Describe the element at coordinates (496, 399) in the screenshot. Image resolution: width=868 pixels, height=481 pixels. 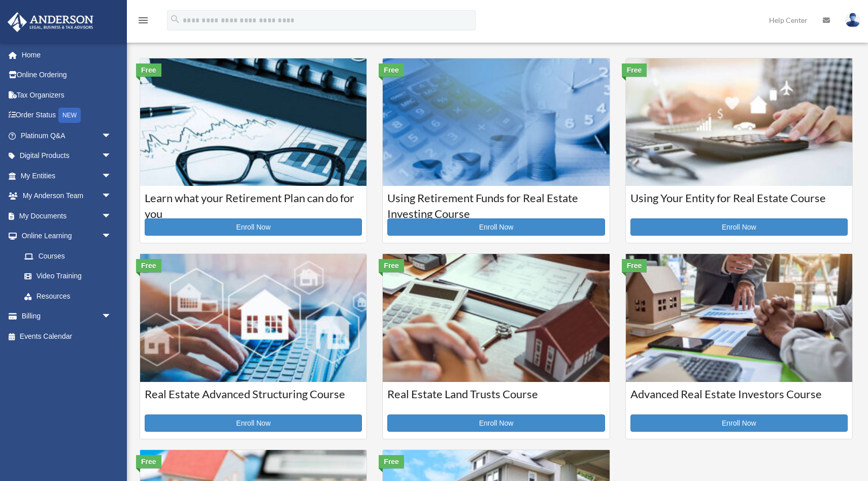
I see `h3: Real Estate Land Trusts Course` at that location.